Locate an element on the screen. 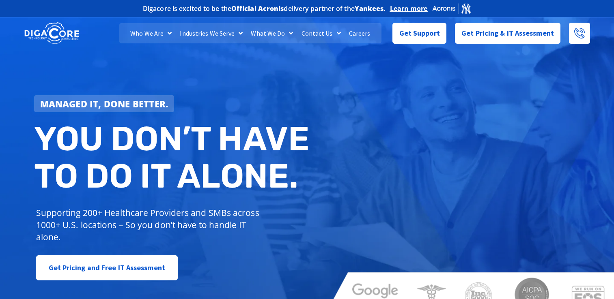 The width and height of the screenshot is (614, 299). b: Official Acronis is located at coordinates (258, 9).